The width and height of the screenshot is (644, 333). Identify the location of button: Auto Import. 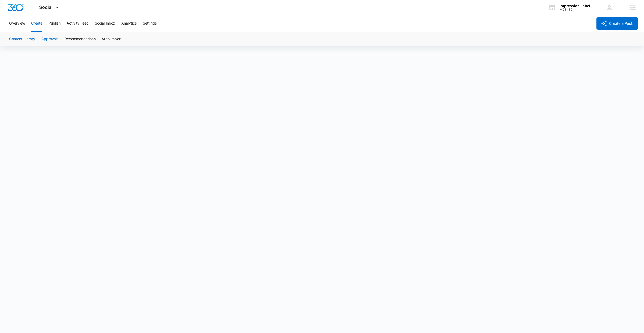
(112, 39).